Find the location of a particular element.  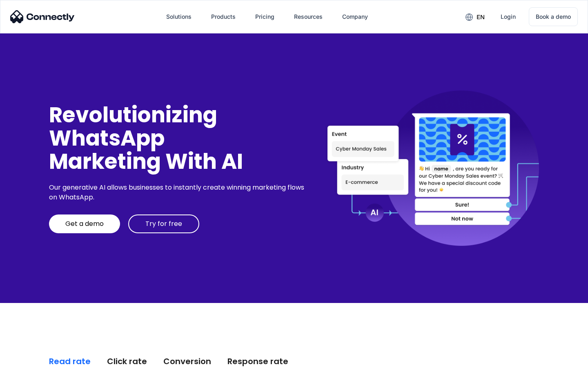

img: Connectly Logo is located at coordinates (42, 17).